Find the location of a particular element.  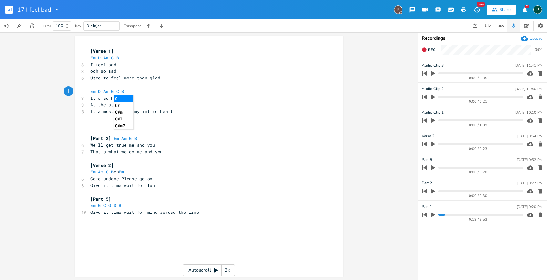

li: C is located at coordinates (124, 98).